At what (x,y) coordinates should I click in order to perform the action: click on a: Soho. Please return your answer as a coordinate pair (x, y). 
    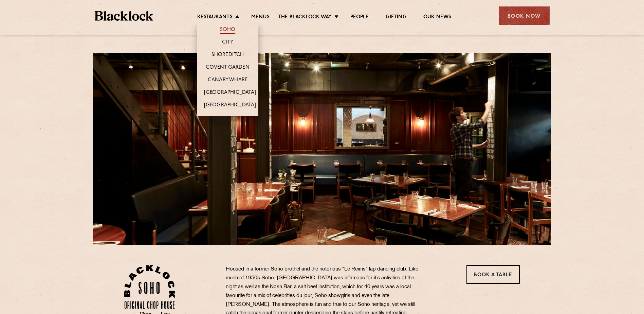
    Looking at the image, I should click on (228, 30).